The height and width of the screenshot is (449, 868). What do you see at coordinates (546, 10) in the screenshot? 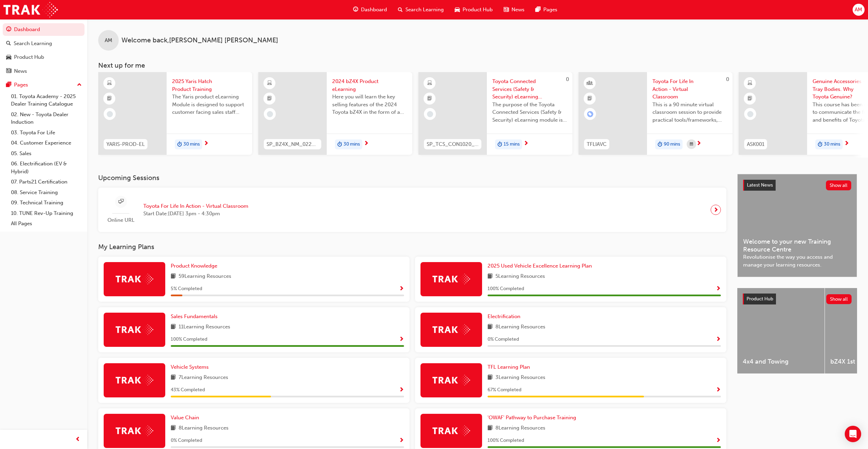
I see `a: pages-iconPages` at bounding box center [546, 10].